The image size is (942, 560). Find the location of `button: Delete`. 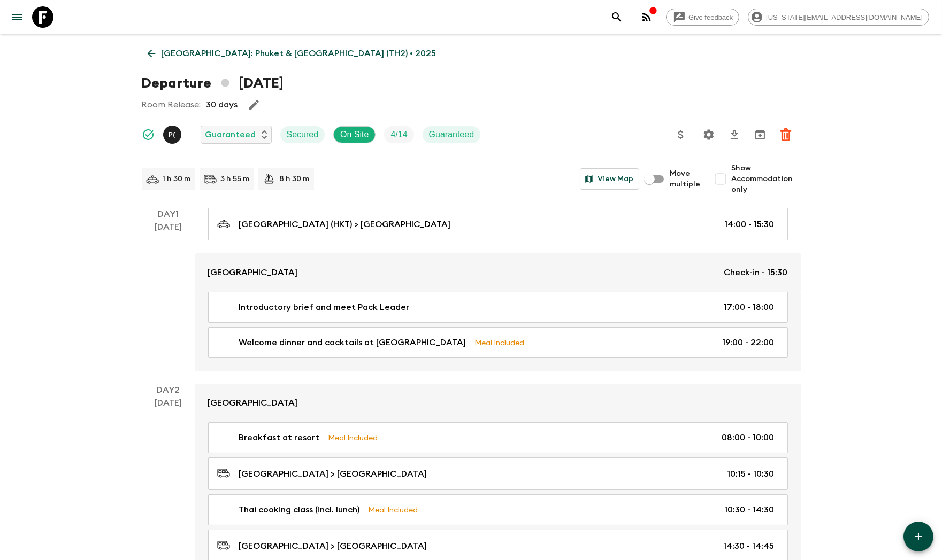

button: Delete is located at coordinates (786, 134).